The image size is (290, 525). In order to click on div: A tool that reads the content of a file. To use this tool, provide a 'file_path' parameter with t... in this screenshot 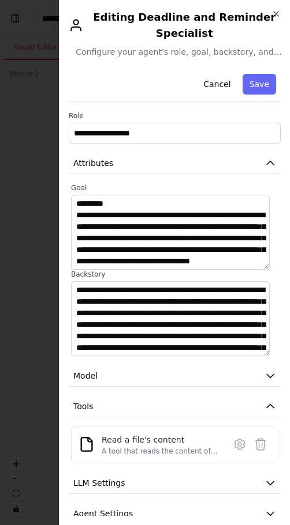, I will do `click(159, 452)`.